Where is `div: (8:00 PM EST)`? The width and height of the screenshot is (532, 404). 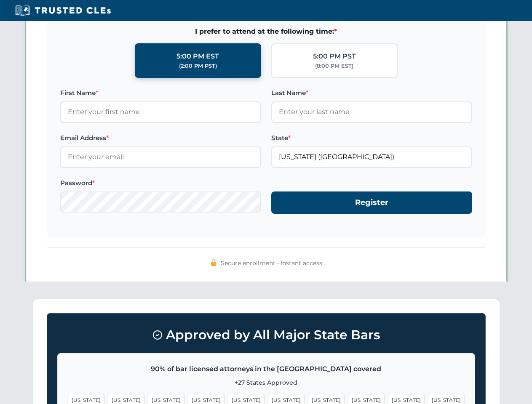
div: (8:00 PM EST) is located at coordinates (334, 66).